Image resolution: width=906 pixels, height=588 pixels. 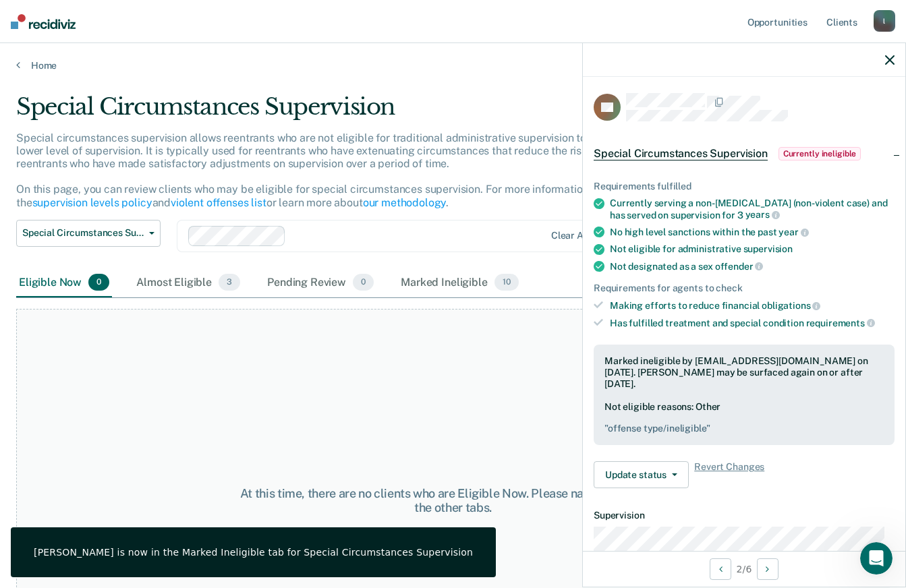 I want to click on div: 2 / 6, so click(x=744, y=568).